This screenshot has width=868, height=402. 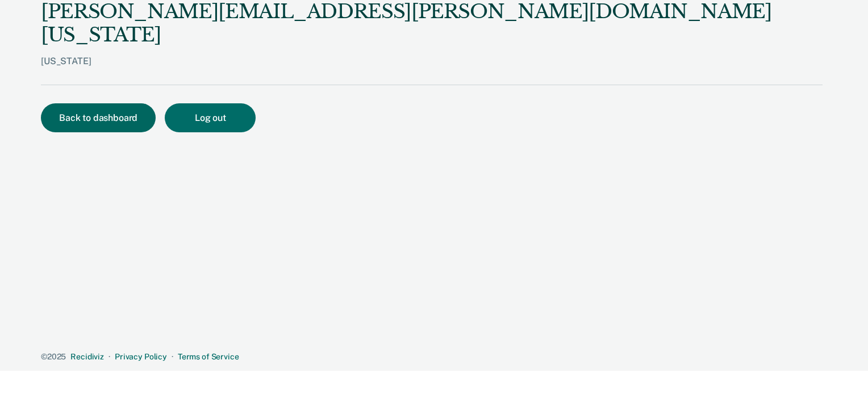 I want to click on button: Log out, so click(x=210, y=117).